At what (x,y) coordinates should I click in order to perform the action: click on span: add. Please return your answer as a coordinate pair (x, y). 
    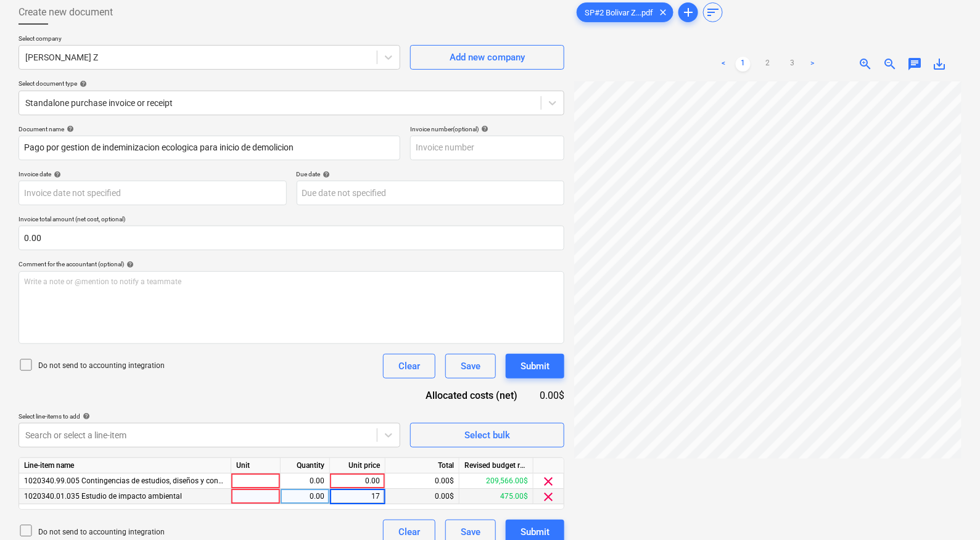
    Looking at the image, I should click on (688, 12).